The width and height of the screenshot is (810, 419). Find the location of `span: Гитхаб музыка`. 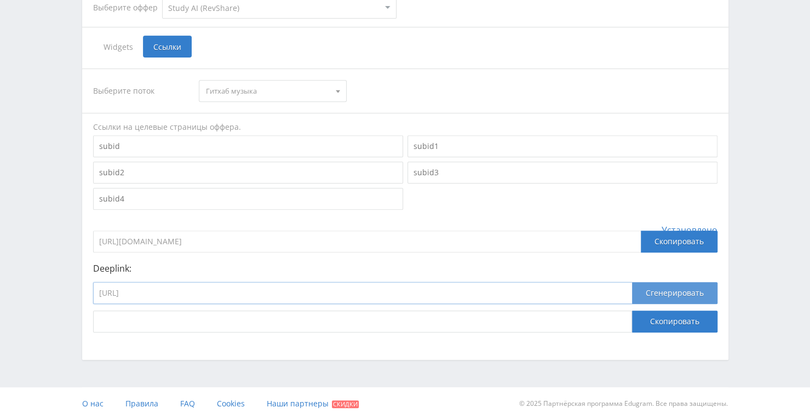

span: Гитхаб музыка is located at coordinates (268, 91).